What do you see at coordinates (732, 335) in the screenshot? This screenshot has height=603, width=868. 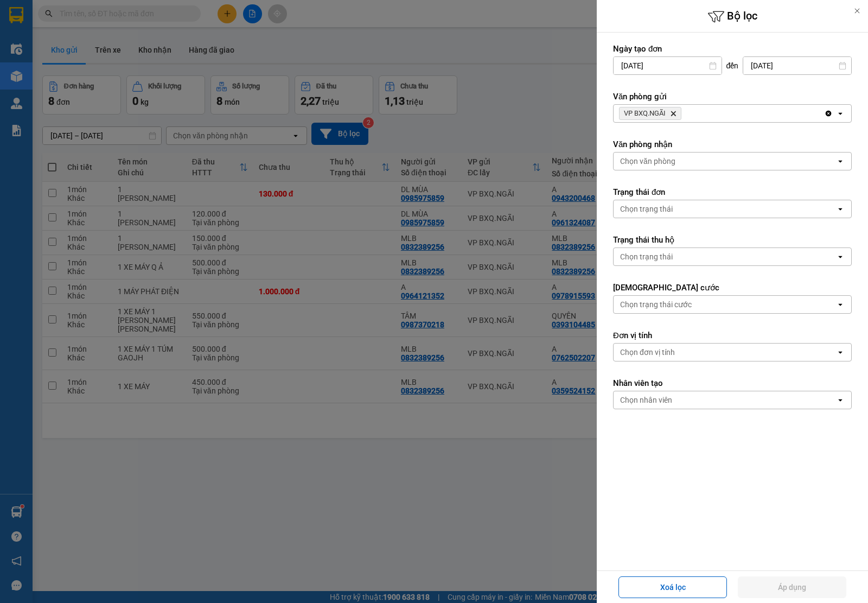 I see `label: Đơn vị tính` at bounding box center [732, 335].